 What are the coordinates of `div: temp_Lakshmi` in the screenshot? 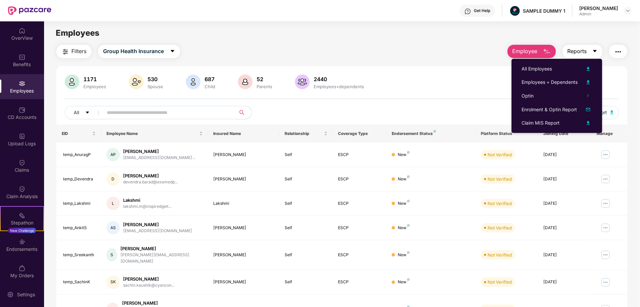 It's located at (79, 203).